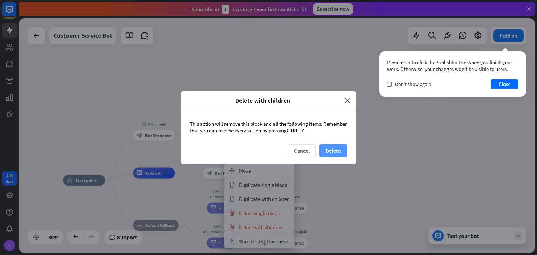 The width and height of the screenshot is (537, 255). Describe the element at coordinates (16, 13) in the screenshot. I see `button: Open LiveChat chat widget` at that location.